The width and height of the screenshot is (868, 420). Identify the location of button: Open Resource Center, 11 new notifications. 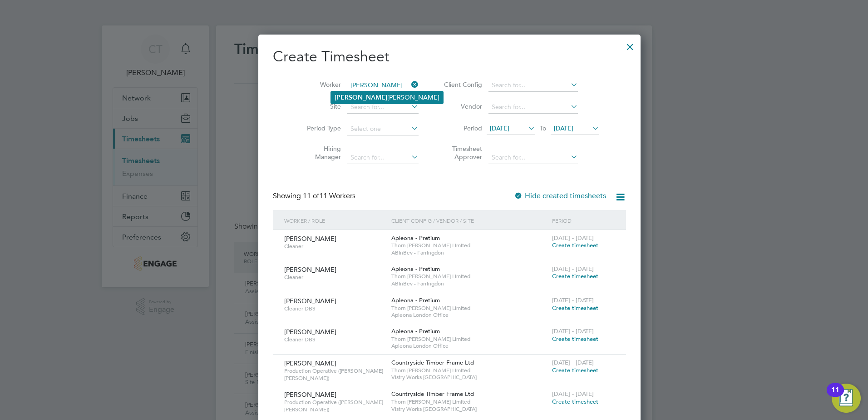
(846, 398).